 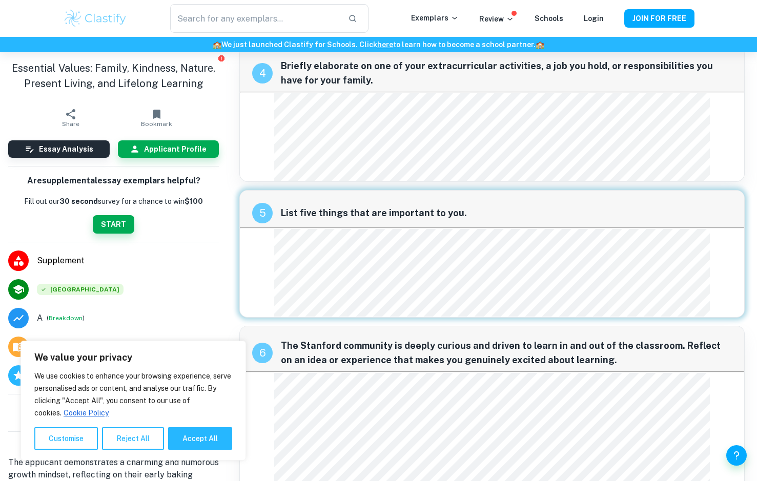 I want to click on span: The Stanford community is deeply curious and driven to learn in and out of the classroom. Reflect..., so click(x=507, y=353).